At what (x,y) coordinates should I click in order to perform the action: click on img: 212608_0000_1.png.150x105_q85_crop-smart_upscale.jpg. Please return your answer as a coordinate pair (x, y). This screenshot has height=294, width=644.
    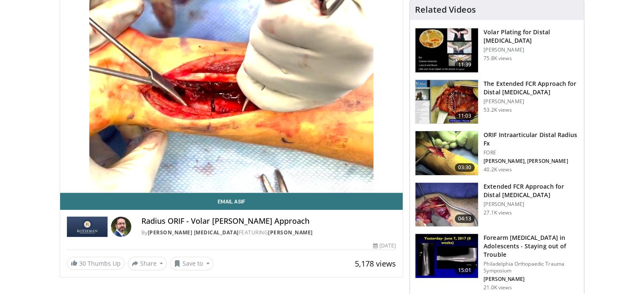
    Looking at the image, I should click on (447, 153).